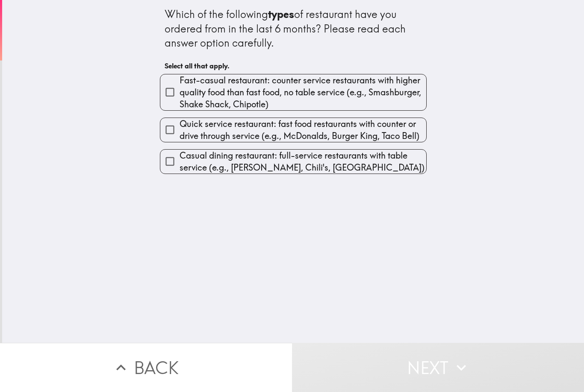 The width and height of the screenshot is (584, 392). What do you see at coordinates (293, 92) in the screenshot?
I see `button: Fast-casual restaurant: counter service restaurants with higher quality food than fast food, no t...` at bounding box center [293, 92].